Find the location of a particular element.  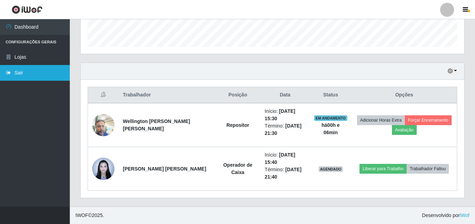

span: © 2025 . is located at coordinates (90, 215).